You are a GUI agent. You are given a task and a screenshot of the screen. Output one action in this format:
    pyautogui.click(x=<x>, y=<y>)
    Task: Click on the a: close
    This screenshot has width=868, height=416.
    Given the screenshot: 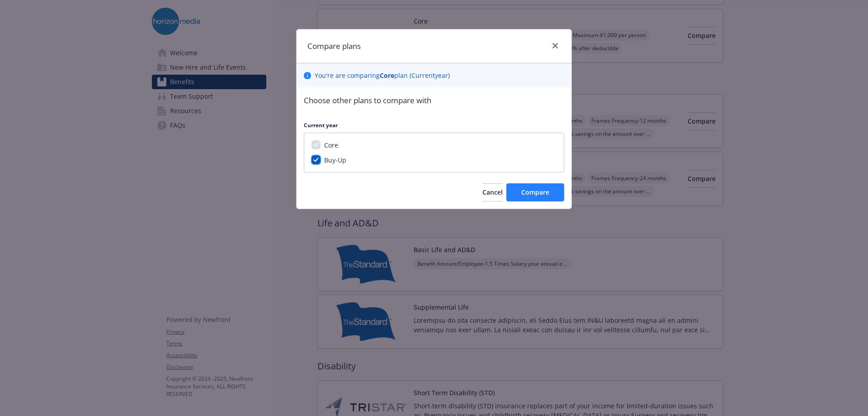 What is the action you would take?
    pyautogui.click(x=556, y=46)
    